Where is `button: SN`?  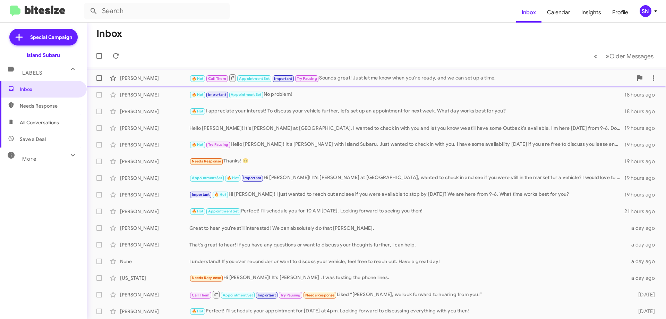
button: SN is located at coordinates (646, 11).